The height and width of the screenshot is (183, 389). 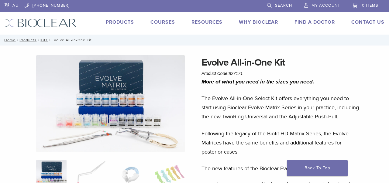 What do you see at coordinates (326, 5) in the screenshot?
I see `span: My Account` at bounding box center [326, 5].